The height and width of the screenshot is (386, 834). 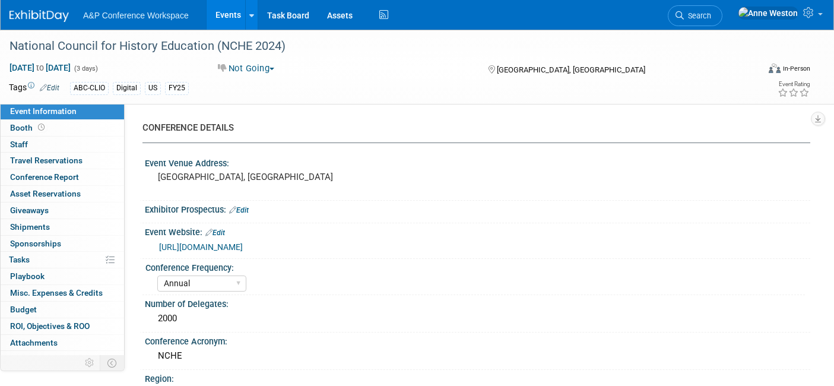 I want to click on div: National Council for History Education (NCHE 2024), so click(x=374, y=46).